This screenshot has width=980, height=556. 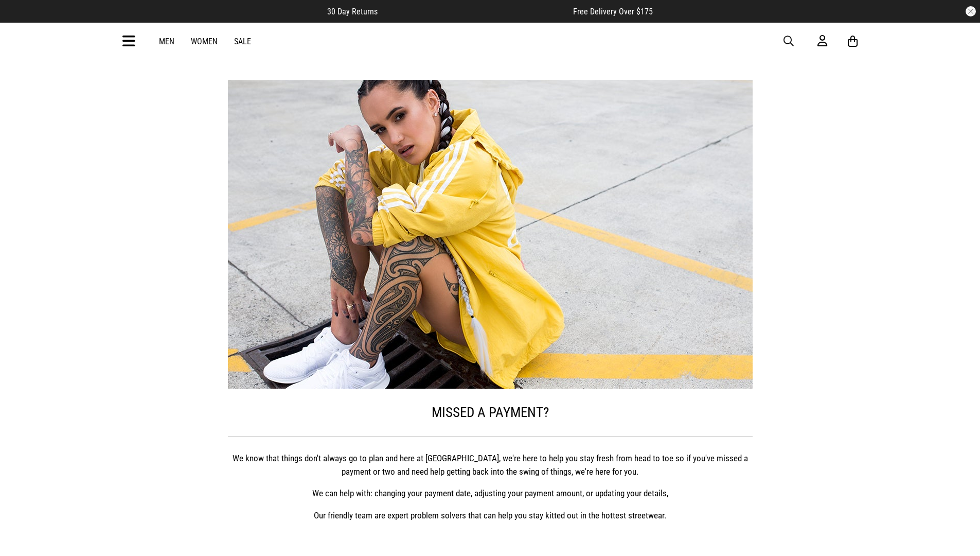 What do you see at coordinates (490, 420) in the screenshot?
I see `h1: Missed a payment?` at bounding box center [490, 420].